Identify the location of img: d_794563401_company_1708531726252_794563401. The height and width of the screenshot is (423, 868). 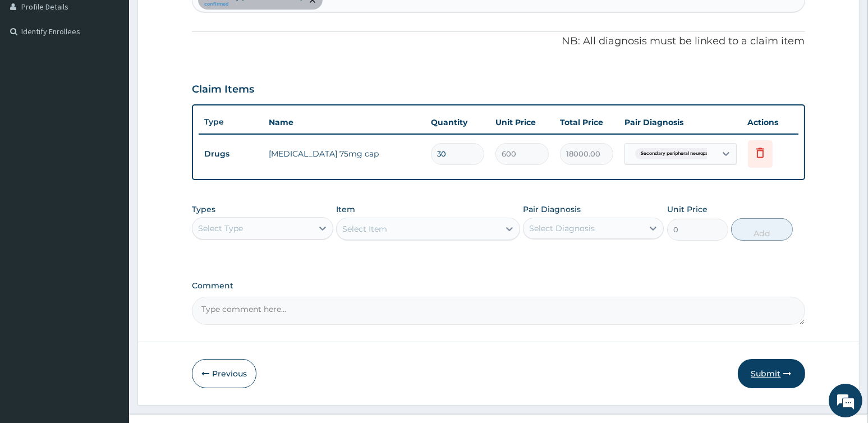
(33, 70).